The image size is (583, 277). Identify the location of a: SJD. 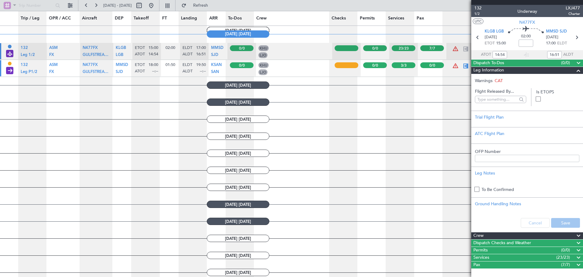
(215, 56).